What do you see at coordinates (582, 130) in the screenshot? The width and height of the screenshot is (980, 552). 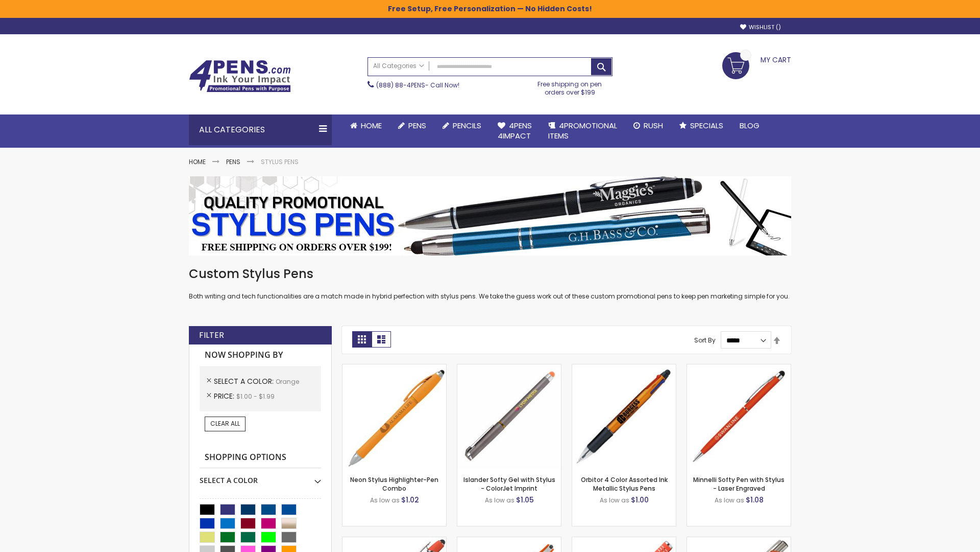 I see `span: 4PROMOTIONAL ITEMS` at bounding box center [582, 130].